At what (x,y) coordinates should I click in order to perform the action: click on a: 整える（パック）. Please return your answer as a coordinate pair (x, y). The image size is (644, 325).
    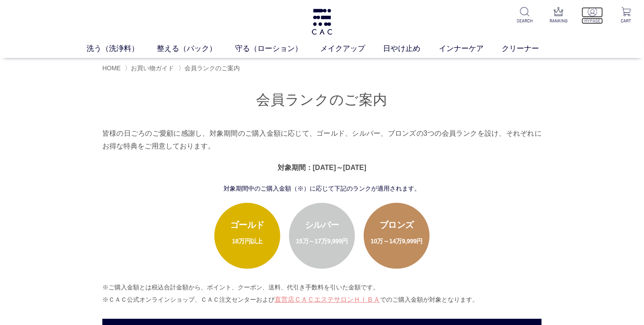
    Looking at the image, I should click on (195, 49).